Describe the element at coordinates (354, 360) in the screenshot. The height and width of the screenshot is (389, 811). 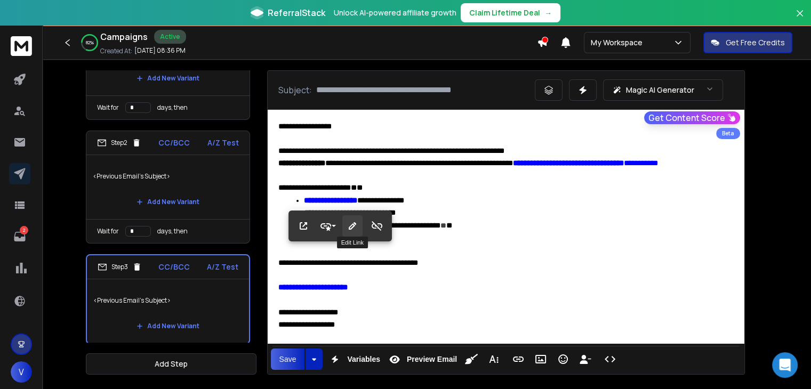
I see `button: Variables` at that location.